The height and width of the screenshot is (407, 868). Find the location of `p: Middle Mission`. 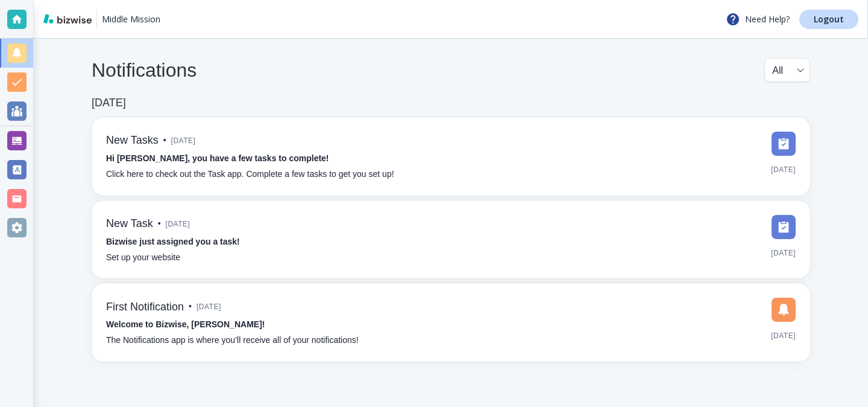

p: Middle Mission is located at coordinates (131, 19).